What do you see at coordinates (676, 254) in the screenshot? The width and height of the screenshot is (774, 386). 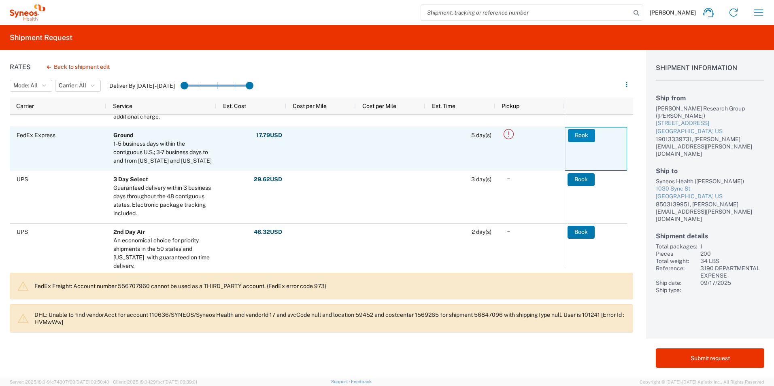 I see `div: Pieces` at bounding box center [676, 254].